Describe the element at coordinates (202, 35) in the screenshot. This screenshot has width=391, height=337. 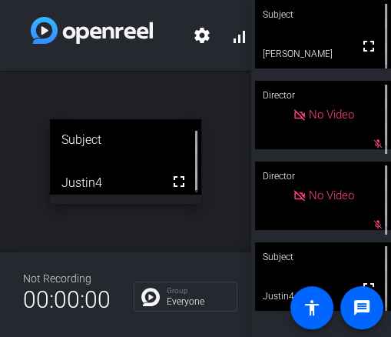
I see `mat-icon: settings` at that location.